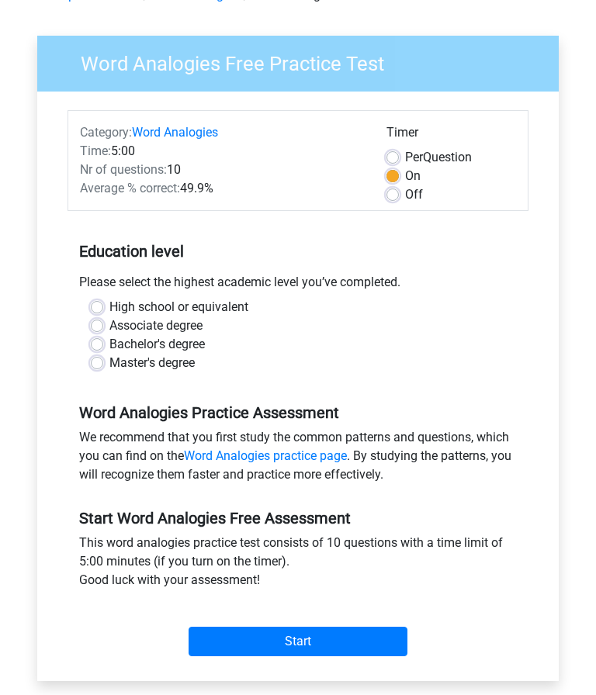  I want to click on span: Nr of questions:, so click(123, 169).